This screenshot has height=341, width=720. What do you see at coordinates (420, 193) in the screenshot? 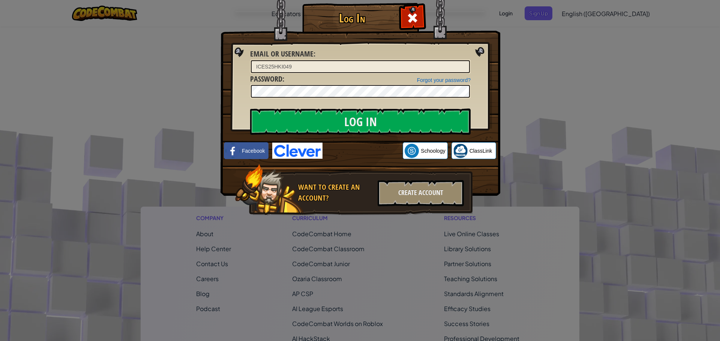
I see `div: Create Account` at bounding box center [420, 193].